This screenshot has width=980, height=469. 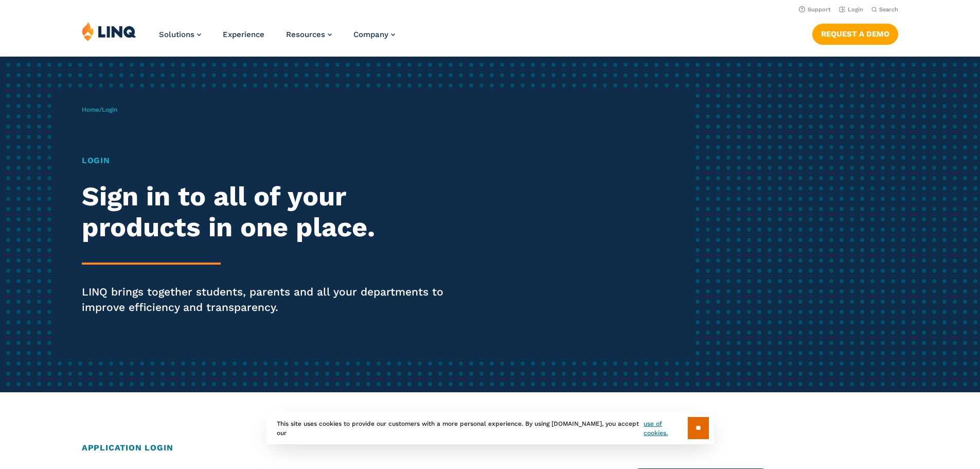 I want to click on h1: Login, so click(x=271, y=161).